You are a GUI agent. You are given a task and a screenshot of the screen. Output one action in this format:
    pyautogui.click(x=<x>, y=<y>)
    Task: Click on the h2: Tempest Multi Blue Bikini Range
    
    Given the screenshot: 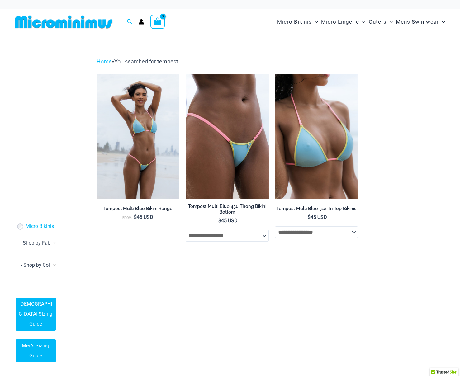 What is the action you would take?
    pyautogui.click(x=138, y=209)
    